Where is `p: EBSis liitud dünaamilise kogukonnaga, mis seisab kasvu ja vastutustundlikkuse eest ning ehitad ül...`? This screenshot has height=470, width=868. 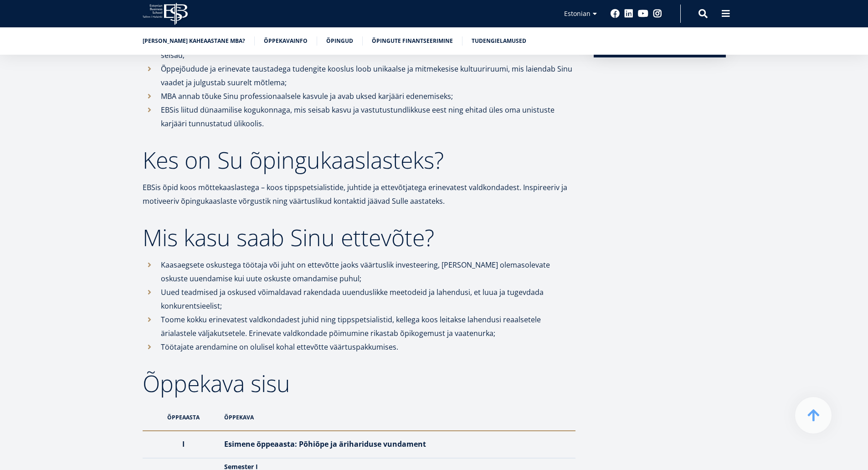 p: EBSis liitud dünaamilise kogukonnaga, mis seisab kasvu ja vastutustundlikkuse eest ning ehitad ül... is located at coordinates (368, 117).